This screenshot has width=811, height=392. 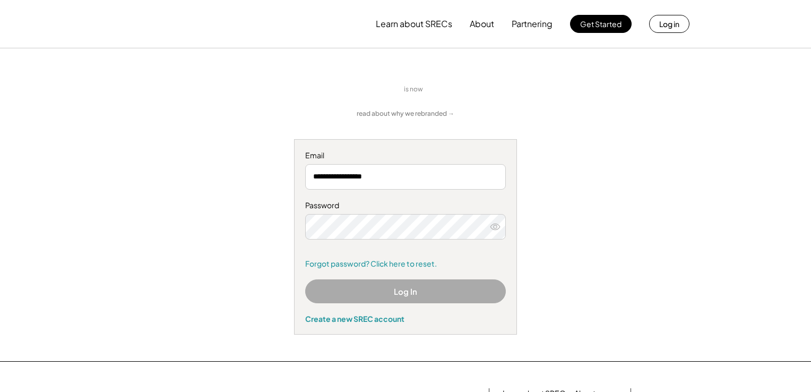 What do you see at coordinates (414, 24) in the screenshot?
I see `button: Learn about SRECs` at bounding box center [414, 24].